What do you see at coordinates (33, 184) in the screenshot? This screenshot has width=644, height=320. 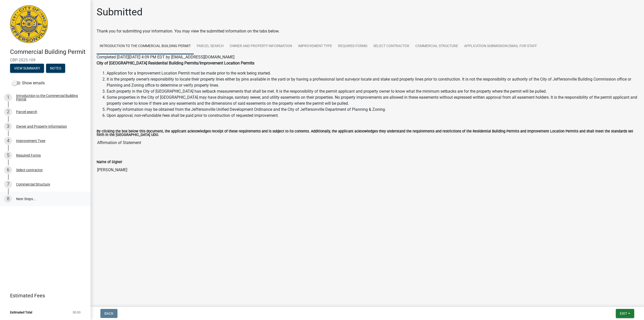 I see `div: Commercial Structure` at bounding box center [33, 184].